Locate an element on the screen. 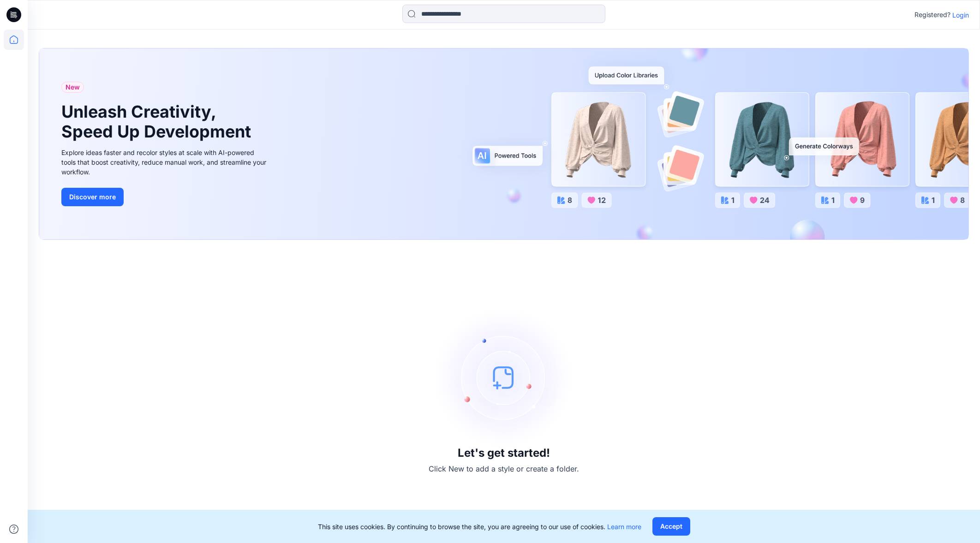 This screenshot has height=543, width=980. p: This site uses cookies. By continuing to browse the site, you are agreeing to our use of cookies. is located at coordinates (479, 526).